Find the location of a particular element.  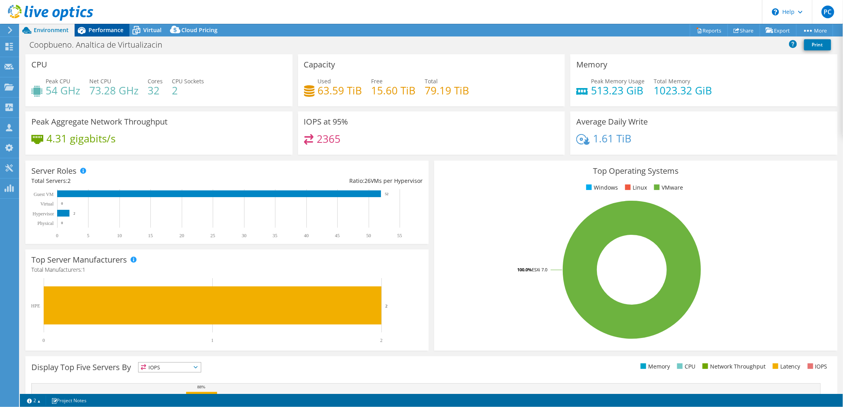

a: Reports is located at coordinates (709, 30).